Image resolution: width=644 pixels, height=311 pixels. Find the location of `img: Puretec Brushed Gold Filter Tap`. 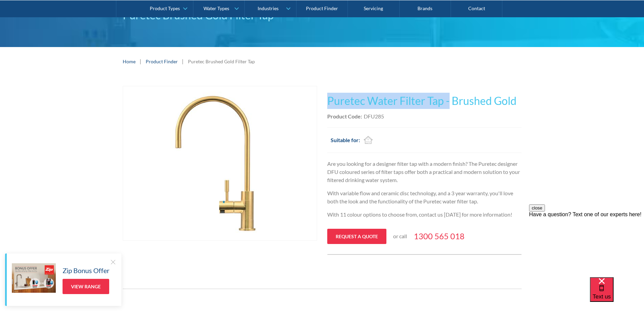

img: Puretec Brushed Gold Filter Tap is located at coordinates (219, 163).